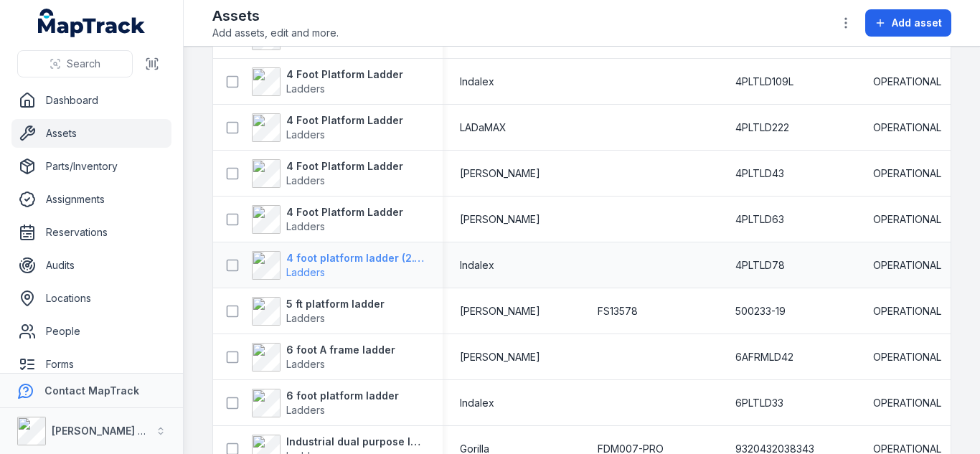  I want to click on a: Forms, so click(91, 364).